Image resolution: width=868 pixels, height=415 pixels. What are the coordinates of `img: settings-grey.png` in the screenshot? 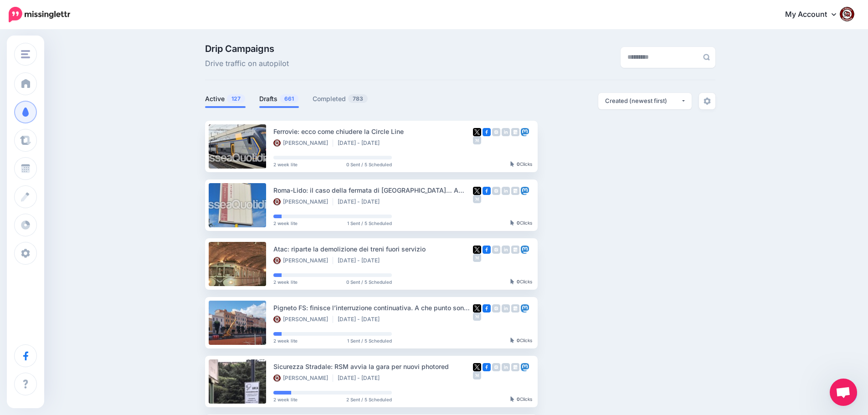 It's located at (707, 101).